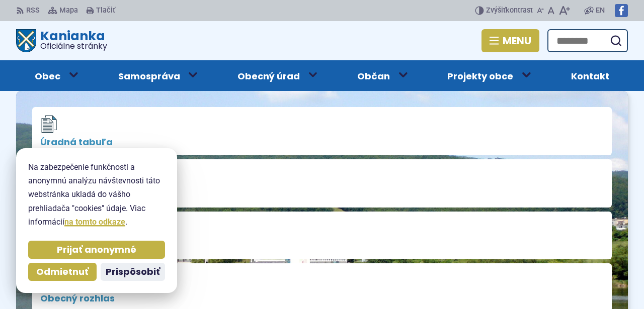 The image size is (644, 309). I want to click on h1: Kanianka, so click(72, 40).